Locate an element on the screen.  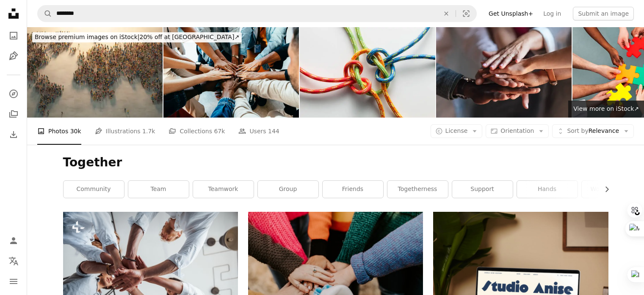
a: View from below. Successful business people putting their hands together. is located at coordinates (150, 270).